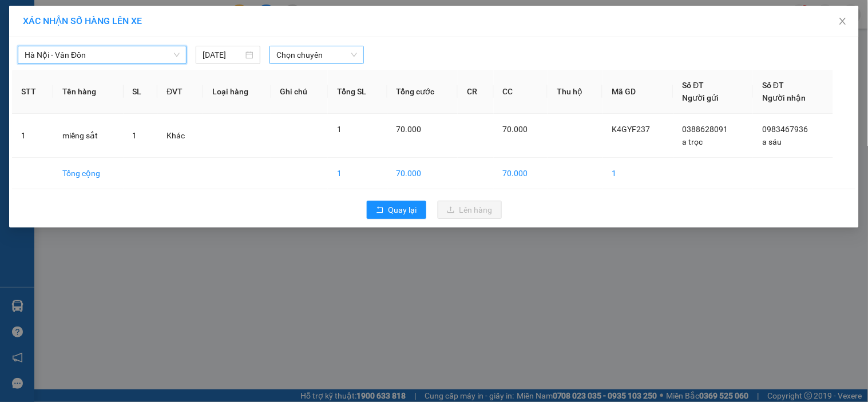 Image resolution: width=868 pixels, height=402 pixels. I want to click on button: Close, so click(843, 22).